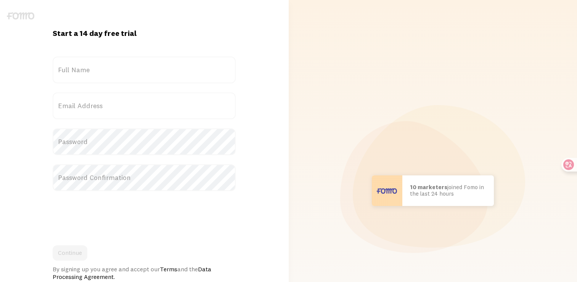 The image size is (577, 282). What do you see at coordinates (169, 269) in the screenshot?
I see `a: Terms` at bounding box center [169, 269].